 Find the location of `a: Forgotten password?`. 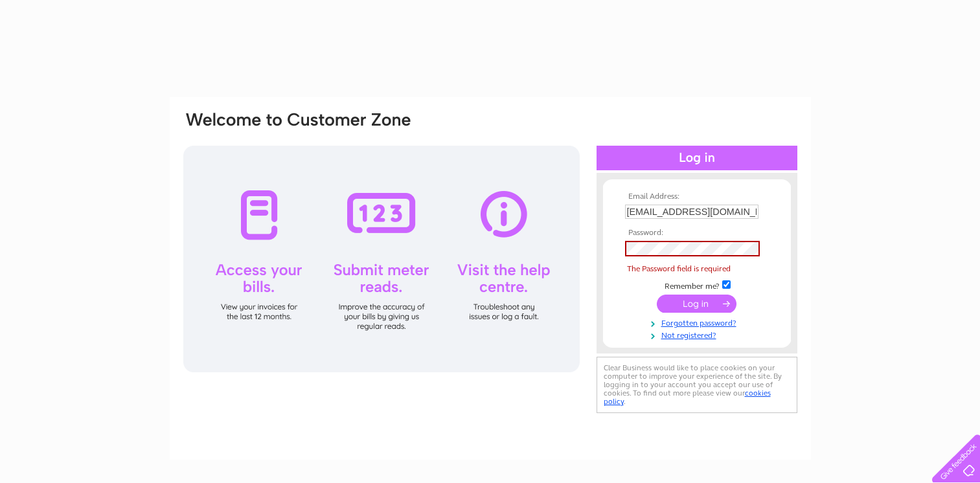

a: Forgotten password? is located at coordinates (699, 321).